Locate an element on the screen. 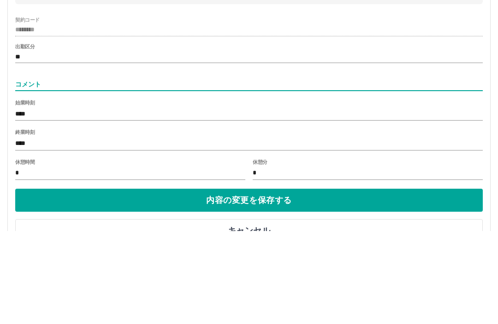 This screenshot has height=324, width=498. button: 内容の変更を保存する is located at coordinates (249, 293).